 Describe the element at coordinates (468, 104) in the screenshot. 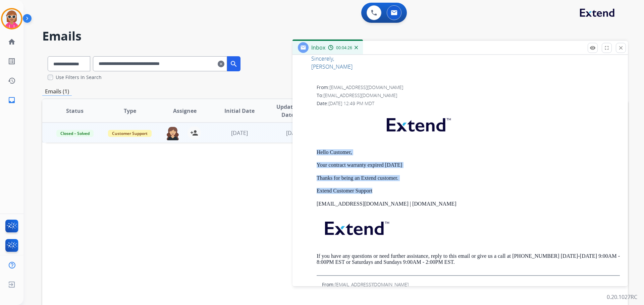

I see `div: Date:` at that location.